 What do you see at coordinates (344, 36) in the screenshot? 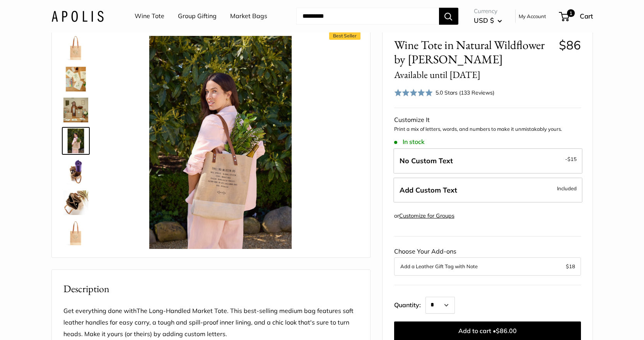
I see `span: Best Seller` at bounding box center [344, 36].